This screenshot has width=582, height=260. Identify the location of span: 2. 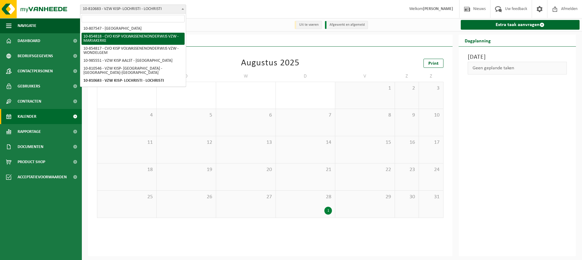
(407, 89).